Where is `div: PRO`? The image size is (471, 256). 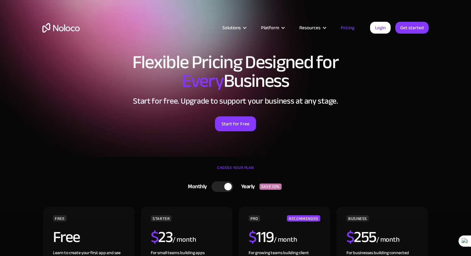
div: PRO is located at coordinates (254, 219).